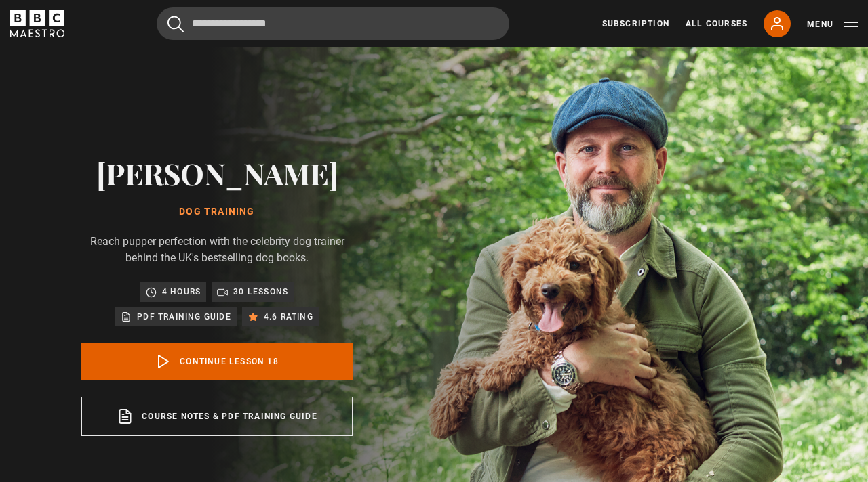 The width and height of the screenshot is (868, 482). What do you see at coordinates (37, 24) in the screenshot?
I see `a: BBC Maestro` at bounding box center [37, 24].